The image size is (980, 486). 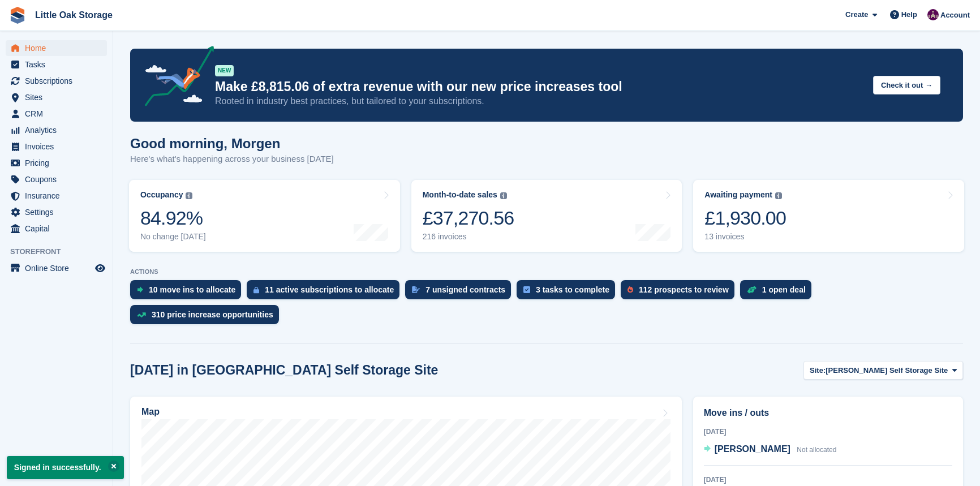 What do you see at coordinates (572, 290) in the screenshot?
I see `div: 3 tasks to complete` at bounding box center [572, 290].